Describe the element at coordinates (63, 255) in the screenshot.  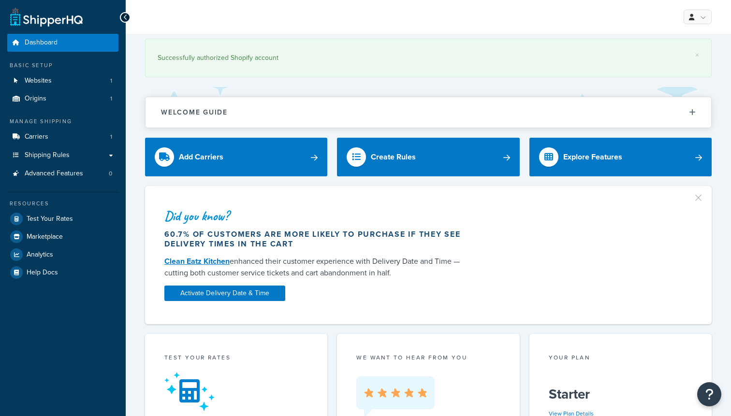
I see `li: Analytics` at that location.